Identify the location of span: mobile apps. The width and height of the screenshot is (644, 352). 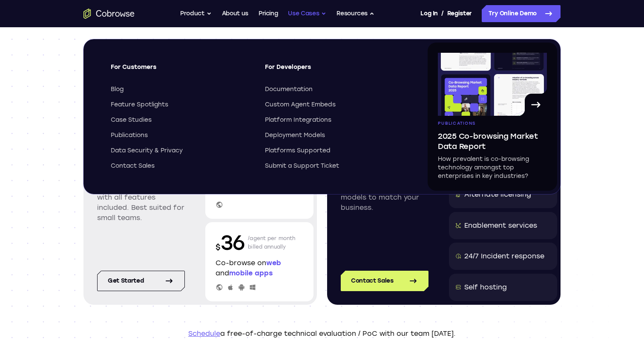
(251, 273).